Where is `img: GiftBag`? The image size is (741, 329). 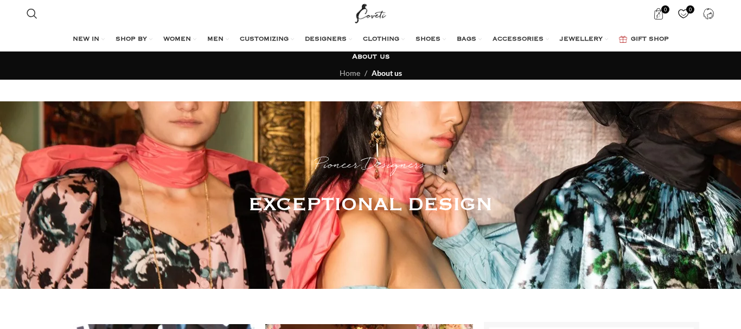
img: GiftBag is located at coordinates (623, 39).